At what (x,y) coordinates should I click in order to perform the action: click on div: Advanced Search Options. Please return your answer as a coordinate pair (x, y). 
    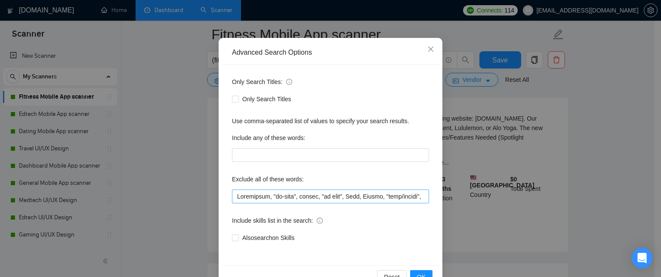
    Looking at the image, I should click on (330, 52).